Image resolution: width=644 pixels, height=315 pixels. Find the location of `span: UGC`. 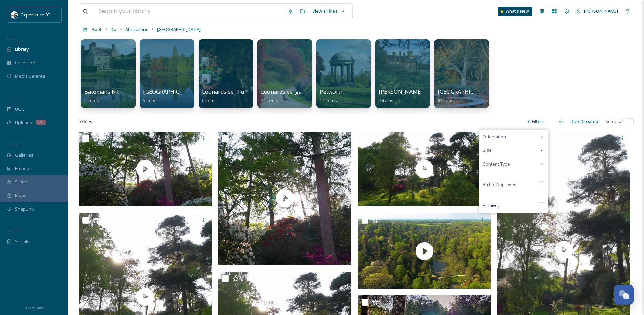

span: UGC is located at coordinates (19, 108).